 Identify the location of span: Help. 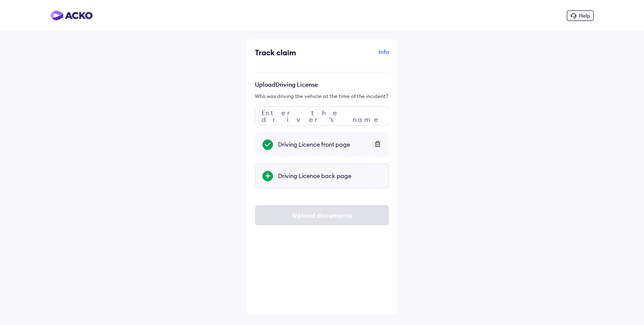
(584, 15).